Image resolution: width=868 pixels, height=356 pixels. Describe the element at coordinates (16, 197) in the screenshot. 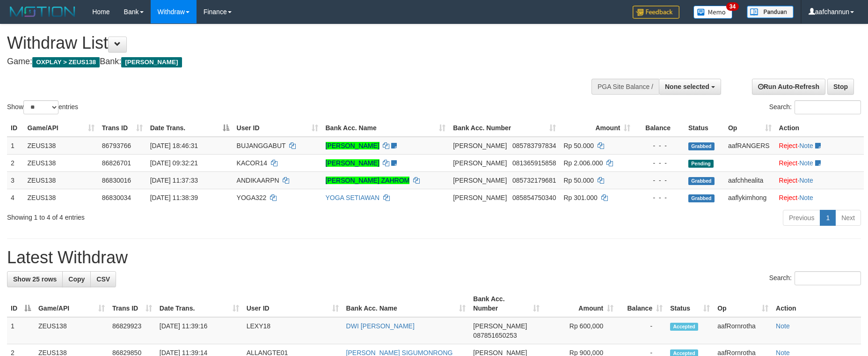

I see `td: 4` at that location.